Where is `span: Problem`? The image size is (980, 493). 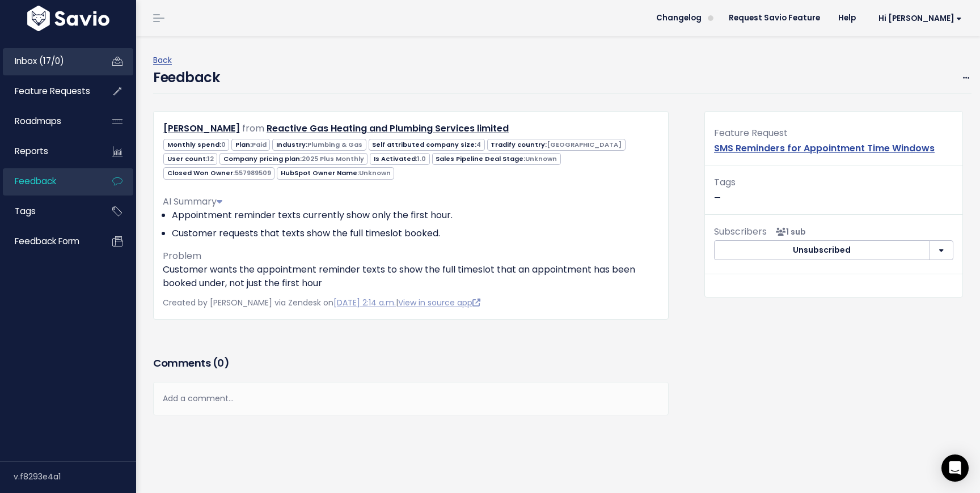
span: Problem is located at coordinates (182, 256).